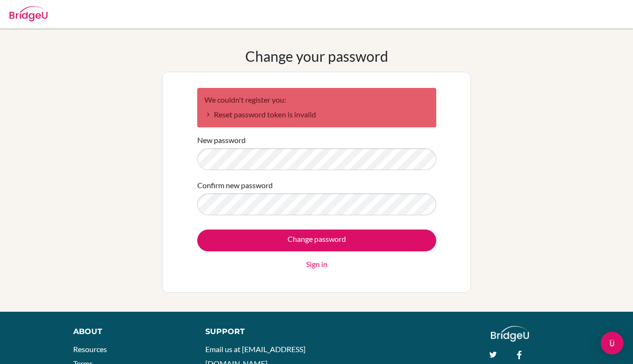 Image resolution: width=633 pixels, height=364 pixels. Describe the element at coordinates (316, 99) in the screenshot. I see `h2: We couldn't register you:` at that location.